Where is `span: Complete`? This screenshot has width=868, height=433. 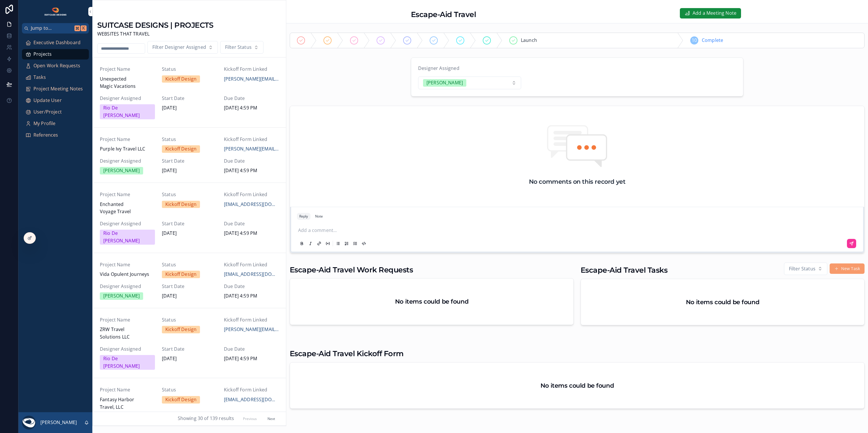 span: Complete is located at coordinates (712, 41).